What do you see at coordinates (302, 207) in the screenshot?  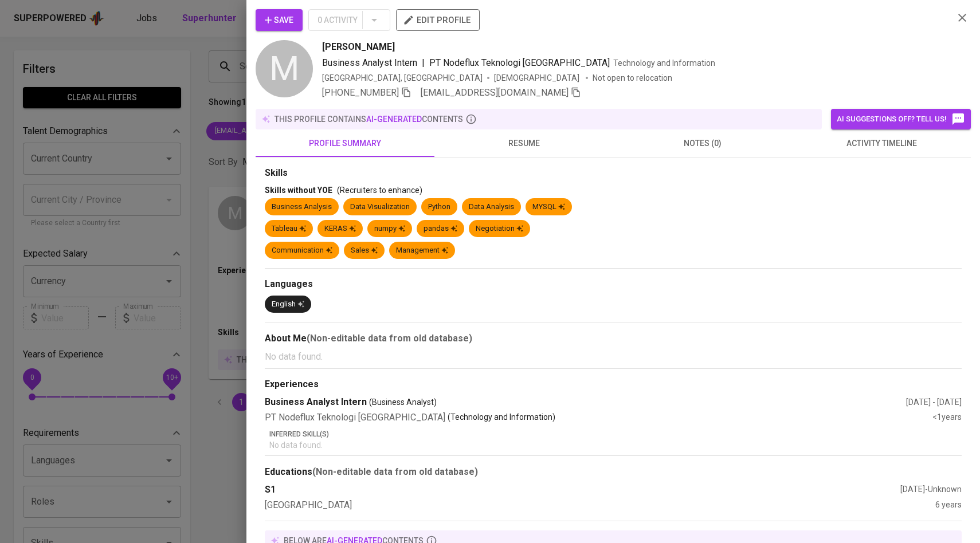 I see `div: Business Analysis` at bounding box center [302, 207].